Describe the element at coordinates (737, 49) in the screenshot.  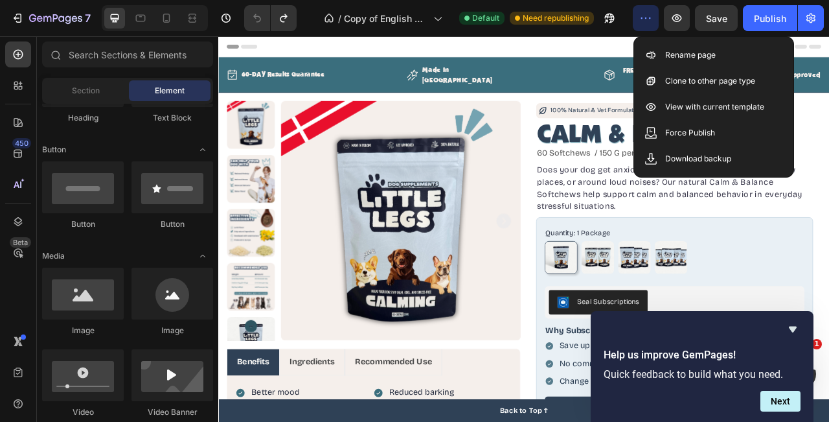
I see `p: Vet Approved` at that location.